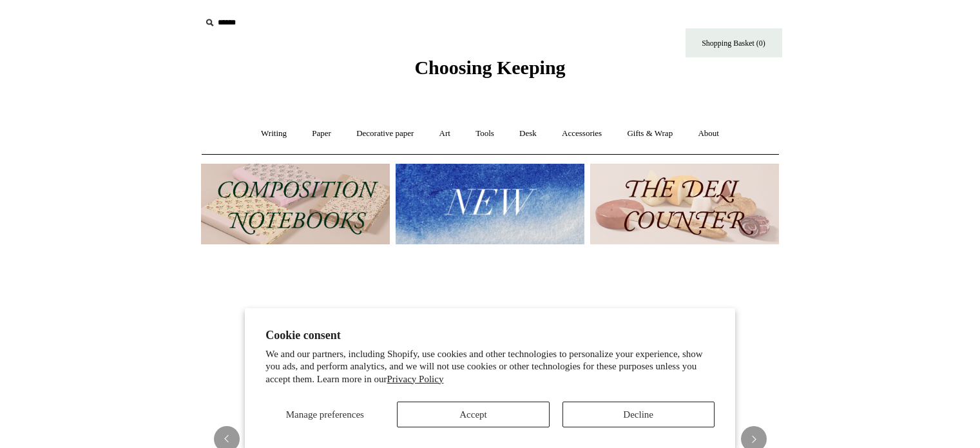  Describe the element at coordinates (274, 134) in the screenshot. I see `a: Writing` at that location.